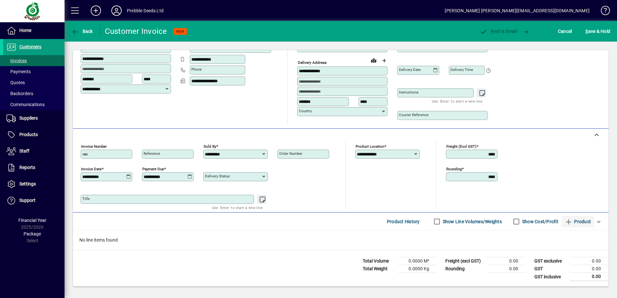 This screenshot has height=298, width=617. What do you see at coordinates (410, 70) in the screenshot?
I see `mat-label: Delivery date` at bounding box center [410, 70].